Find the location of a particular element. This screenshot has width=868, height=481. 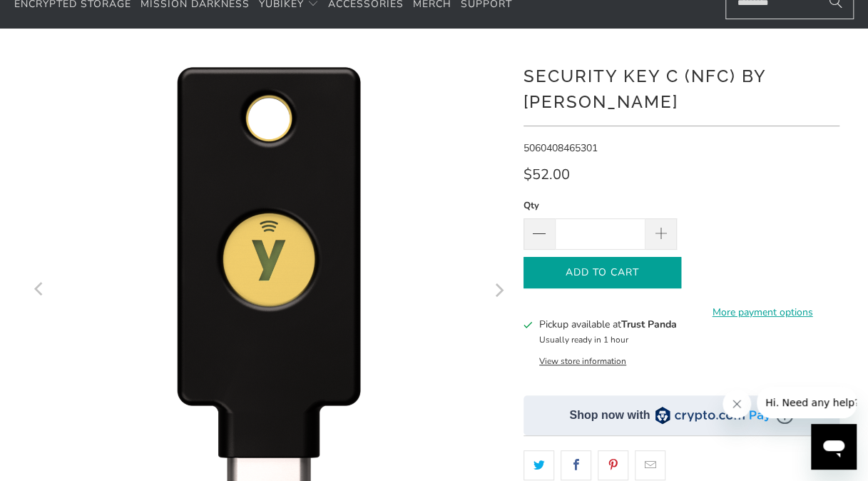

b: Trust Panda is located at coordinates (649, 324).